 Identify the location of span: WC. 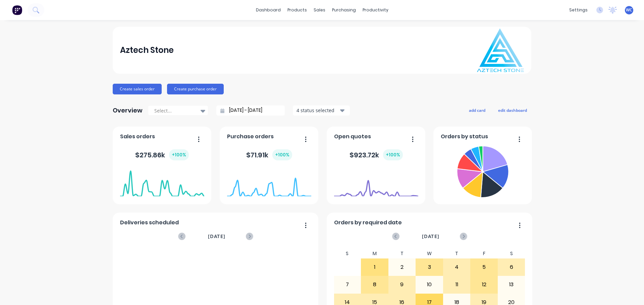
(629, 10).